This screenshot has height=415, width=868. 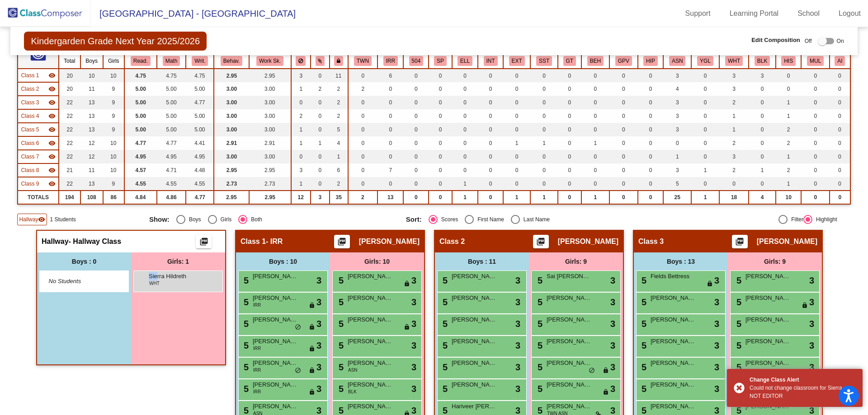 I want to click on th: Black, so click(x=762, y=61).